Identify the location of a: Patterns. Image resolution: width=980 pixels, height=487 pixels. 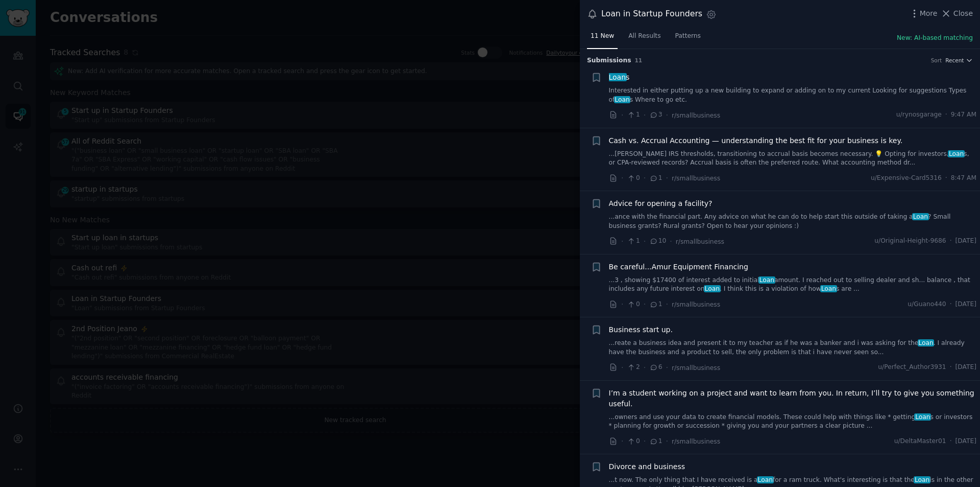
(688, 39).